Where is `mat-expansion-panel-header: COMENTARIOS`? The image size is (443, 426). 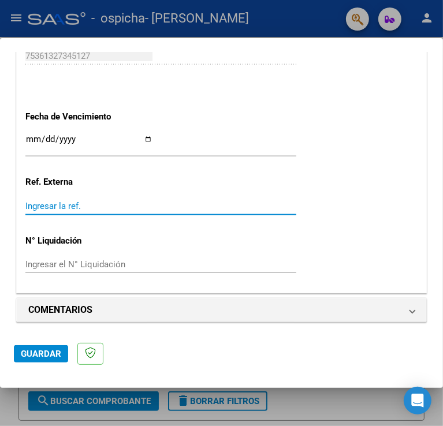
mat-expansion-panel-header: COMENTARIOS is located at coordinates (221, 310).